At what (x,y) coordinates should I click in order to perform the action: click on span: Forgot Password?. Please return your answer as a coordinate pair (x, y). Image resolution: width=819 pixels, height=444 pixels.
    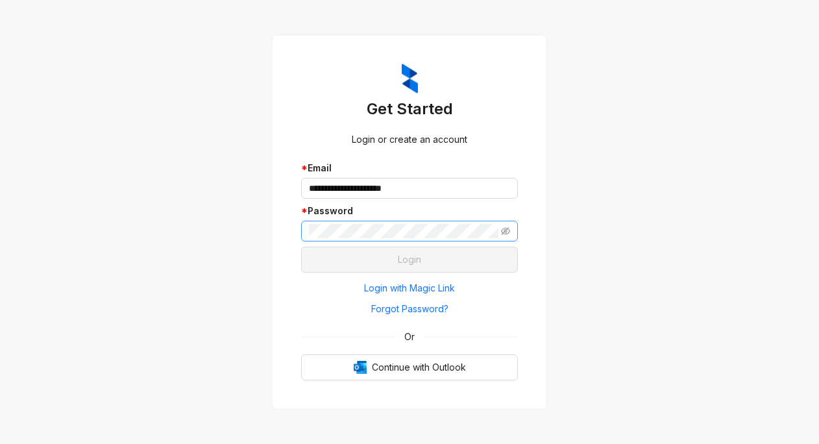
    Looking at the image, I should click on (410, 309).